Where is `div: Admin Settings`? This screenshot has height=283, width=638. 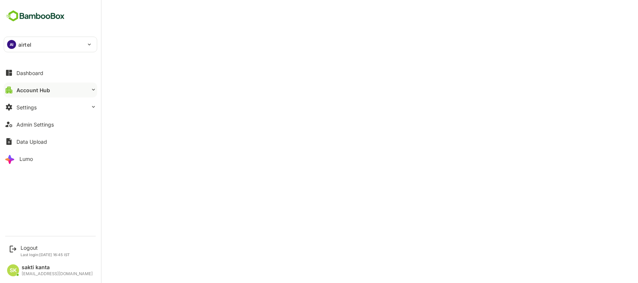
div: Admin Settings is located at coordinates (35, 124).